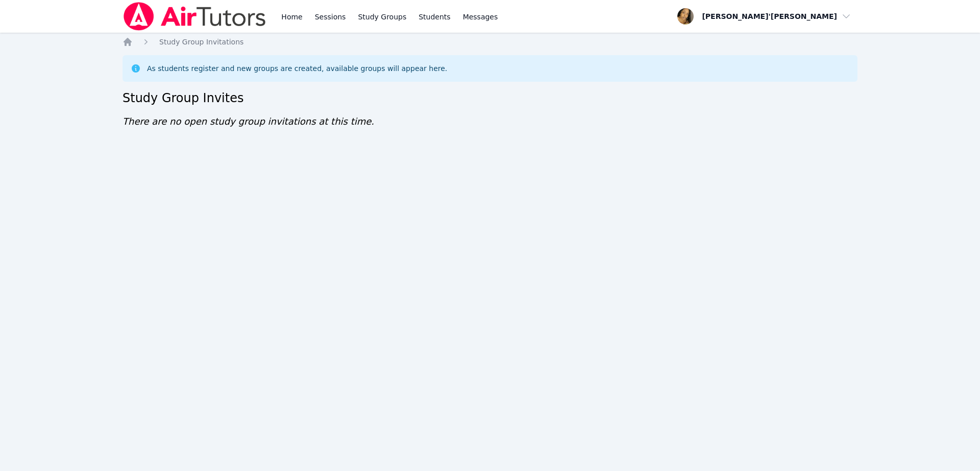  What do you see at coordinates (201, 42) in the screenshot?
I see `a: Study Group Invitations` at bounding box center [201, 42].